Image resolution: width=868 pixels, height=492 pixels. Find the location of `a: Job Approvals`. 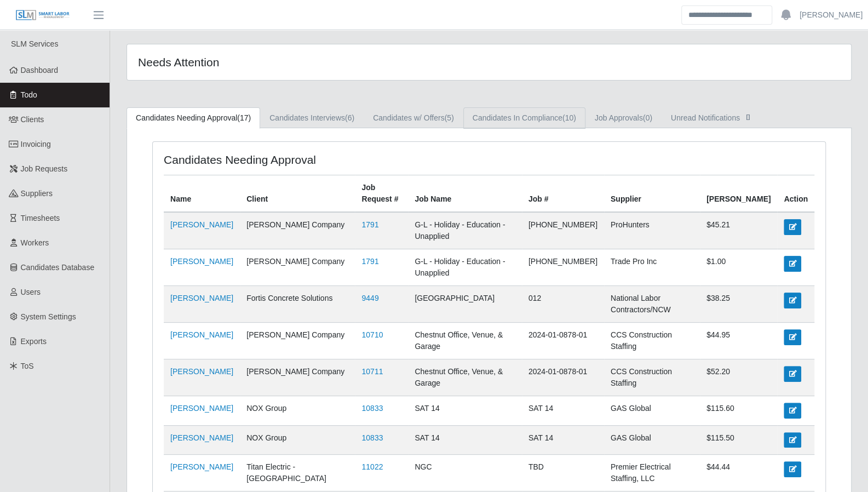

a: Job Approvals is located at coordinates (624, 118).